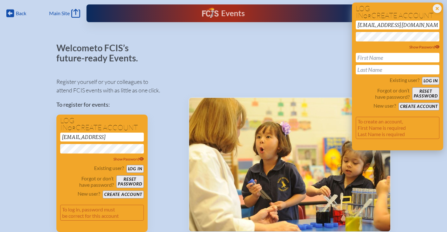  Describe the element at coordinates (117, 105) in the screenshot. I see `p: To register for events:` at that location.